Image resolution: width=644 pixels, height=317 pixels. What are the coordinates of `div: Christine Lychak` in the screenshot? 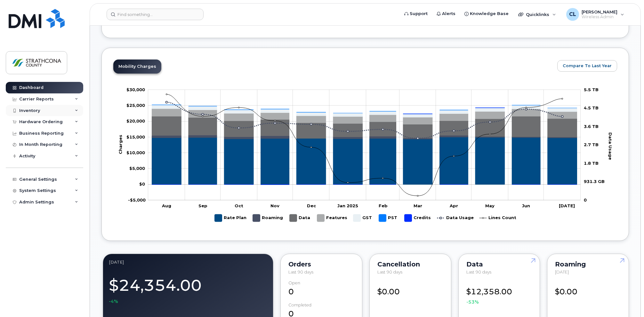 It's located at (594, 15).